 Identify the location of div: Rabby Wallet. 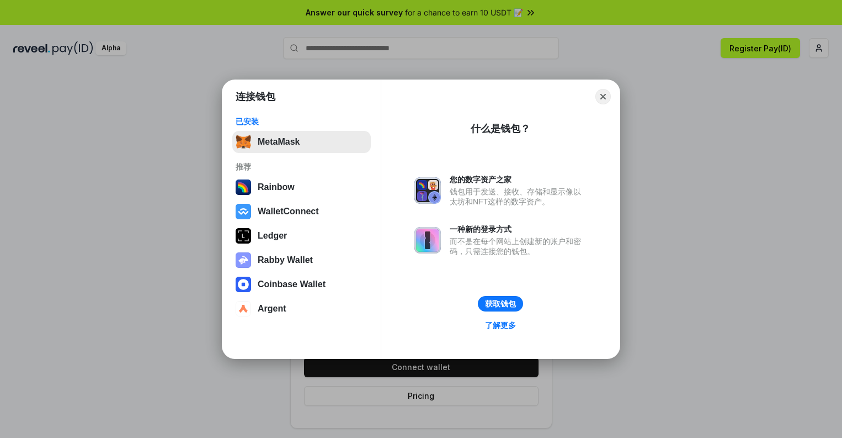
(285, 260).